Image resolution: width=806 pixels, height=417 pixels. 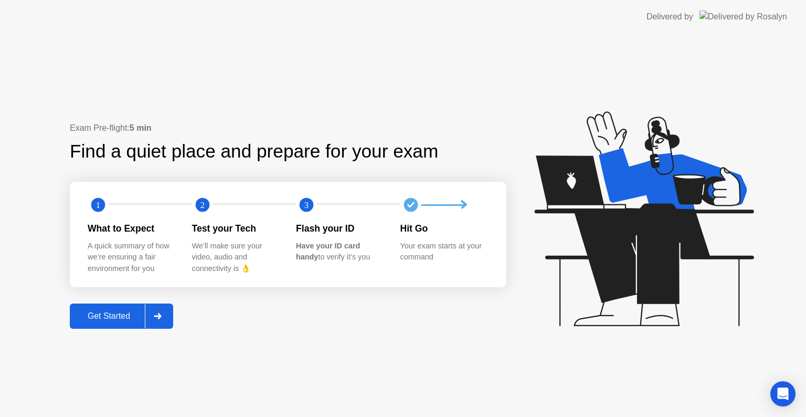 What do you see at coordinates (340, 251) in the screenshot?
I see `div: to verify it’s you` at bounding box center [340, 251].